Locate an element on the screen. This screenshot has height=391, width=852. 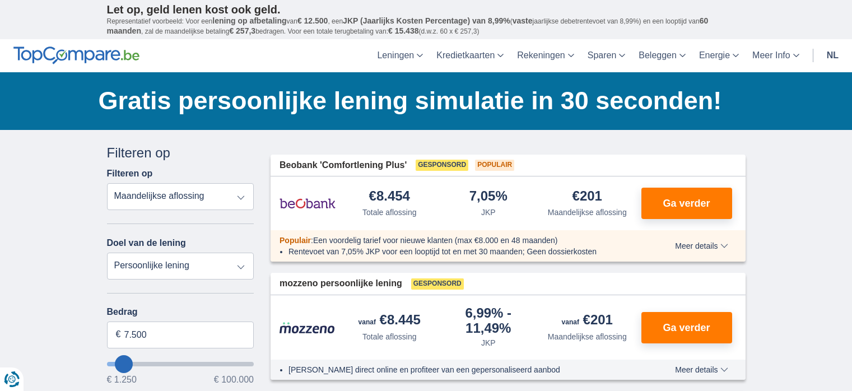
h1: Gratis persoonlijke lening simulatie in 30 seconden! is located at coordinates (422, 101).